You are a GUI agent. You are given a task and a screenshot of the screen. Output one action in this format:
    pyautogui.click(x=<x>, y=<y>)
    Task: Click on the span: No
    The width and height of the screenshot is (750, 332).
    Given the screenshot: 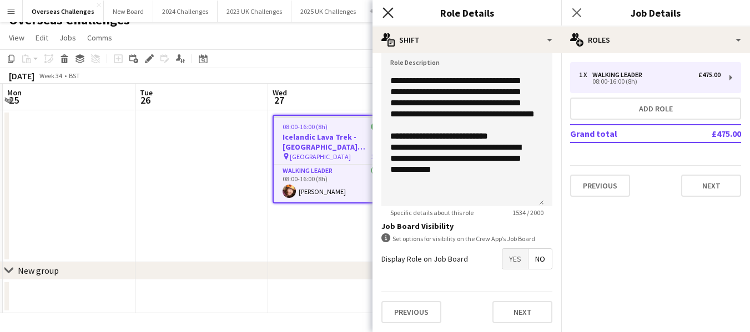 What is the action you would take?
    pyautogui.click(x=540, y=259)
    